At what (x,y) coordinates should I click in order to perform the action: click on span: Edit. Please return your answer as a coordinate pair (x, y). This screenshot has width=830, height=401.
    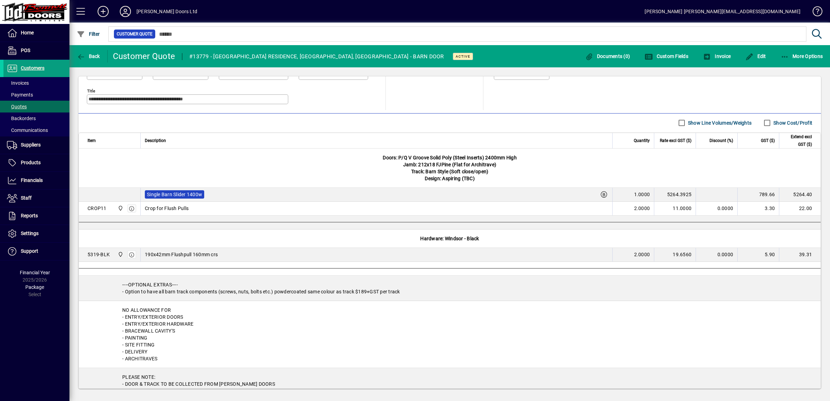
    Looking at the image, I should click on (756, 56).